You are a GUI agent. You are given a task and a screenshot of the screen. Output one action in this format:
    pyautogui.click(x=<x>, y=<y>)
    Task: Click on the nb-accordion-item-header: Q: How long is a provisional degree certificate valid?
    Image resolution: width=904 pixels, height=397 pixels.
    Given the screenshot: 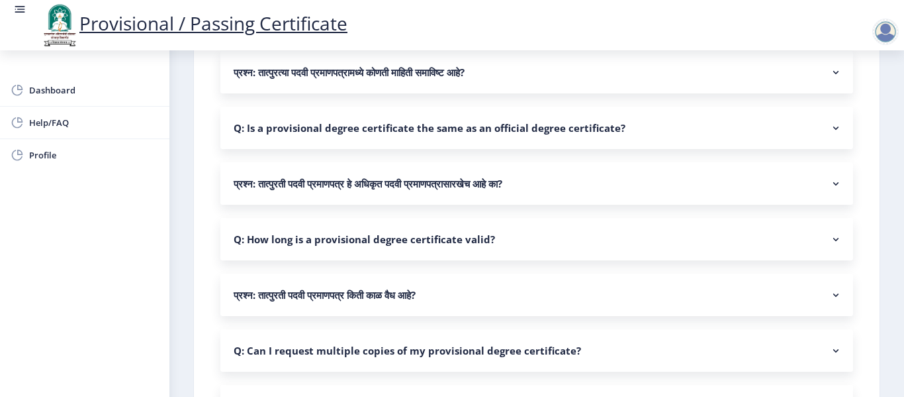 What is the action you would take?
    pyautogui.click(x=537, y=239)
    